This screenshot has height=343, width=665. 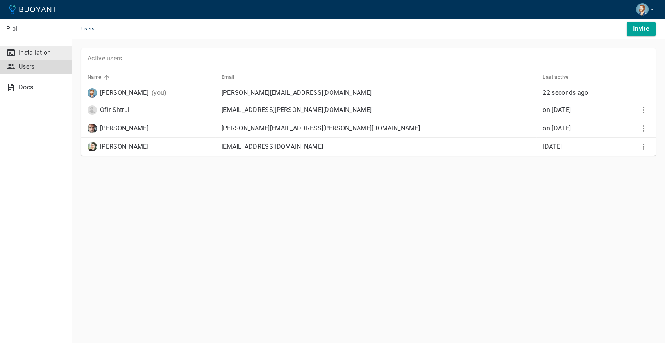 I want to click on button: Invite, so click(x=641, y=29).